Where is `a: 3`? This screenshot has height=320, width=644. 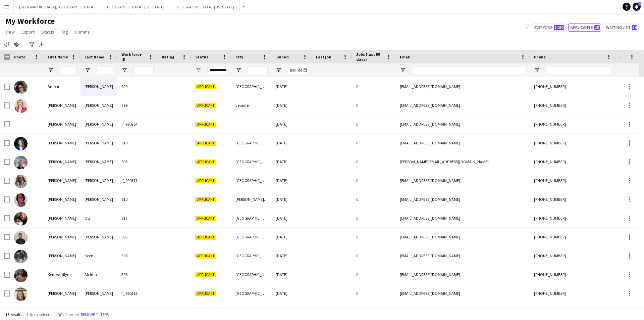
a: 3 is located at coordinates (637, 7).